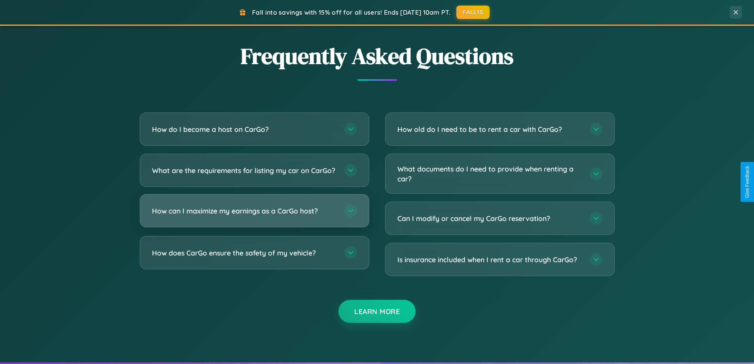  Describe the element at coordinates (244, 252) in the screenshot. I see `h3: How does CarGo ensure the safety of my vehicle?` at that location.